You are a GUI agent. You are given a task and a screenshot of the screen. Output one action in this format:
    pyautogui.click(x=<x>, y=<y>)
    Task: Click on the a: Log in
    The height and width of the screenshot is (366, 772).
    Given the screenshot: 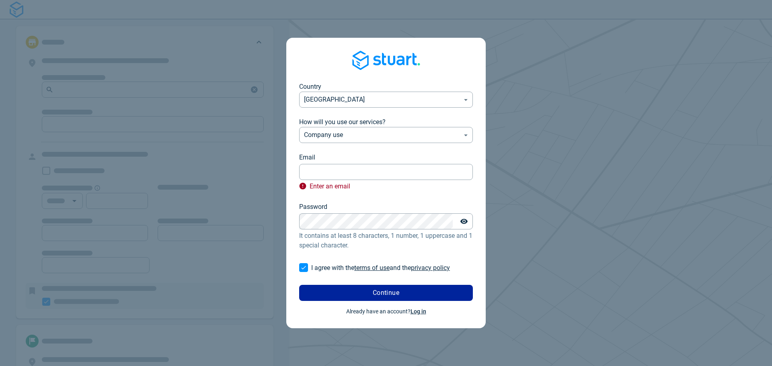 What is the action you would take?
    pyautogui.click(x=418, y=311)
    